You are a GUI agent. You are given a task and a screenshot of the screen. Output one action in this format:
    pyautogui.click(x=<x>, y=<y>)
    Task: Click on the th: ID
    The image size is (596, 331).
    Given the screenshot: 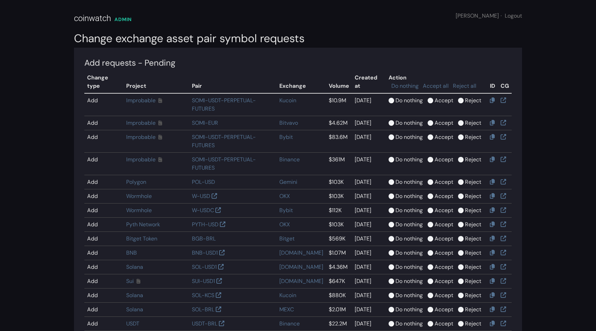 What is the action you would take?
    pyautogui.click(x=493, y=82)
    